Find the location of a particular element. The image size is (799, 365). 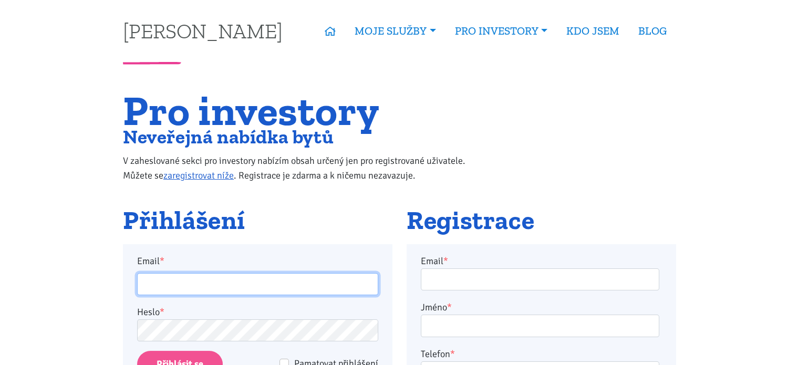

a: zaregistrovat níže is located at coordinates (199, 175).